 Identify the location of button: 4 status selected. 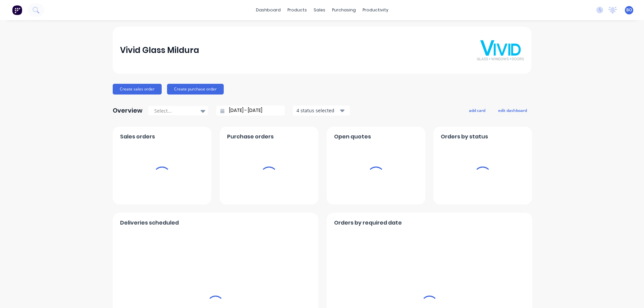
(321, 111).